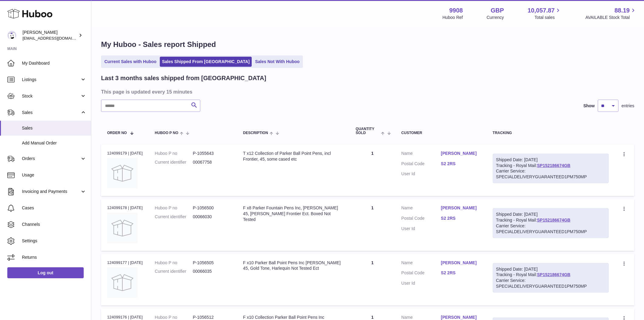 The width and height of the screenshot is (644, 320). I want to click on span: entries, so click(628, 106).